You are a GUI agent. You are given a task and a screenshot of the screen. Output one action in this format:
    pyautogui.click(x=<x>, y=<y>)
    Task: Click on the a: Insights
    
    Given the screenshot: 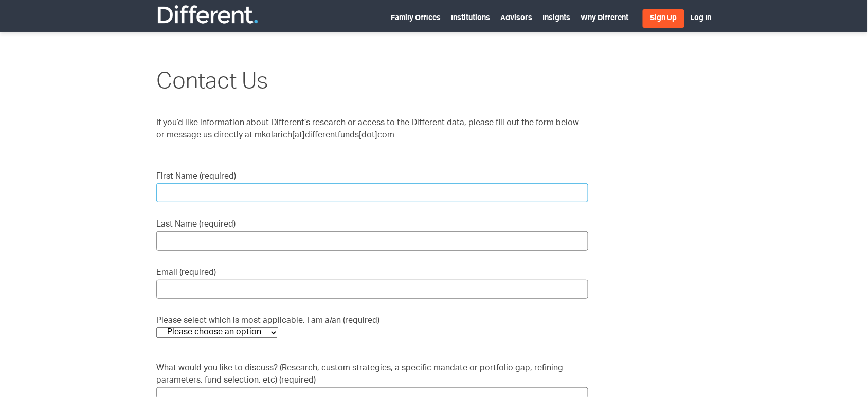 What is the action you would take?
    pyautogui.click(x=557, y=19)
    